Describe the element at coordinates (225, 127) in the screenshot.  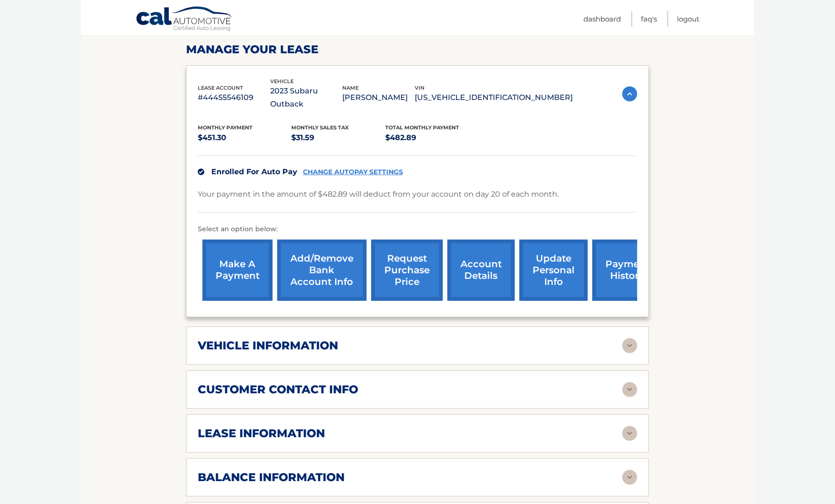
I see `span: Monthly Payment` at that location.